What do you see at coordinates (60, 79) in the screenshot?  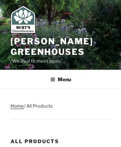 I see `button: Menu` at bounding box center [60, 79].